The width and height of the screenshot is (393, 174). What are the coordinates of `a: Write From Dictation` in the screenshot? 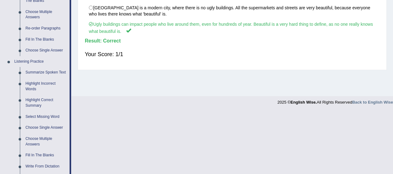 It's located at (46, 167).